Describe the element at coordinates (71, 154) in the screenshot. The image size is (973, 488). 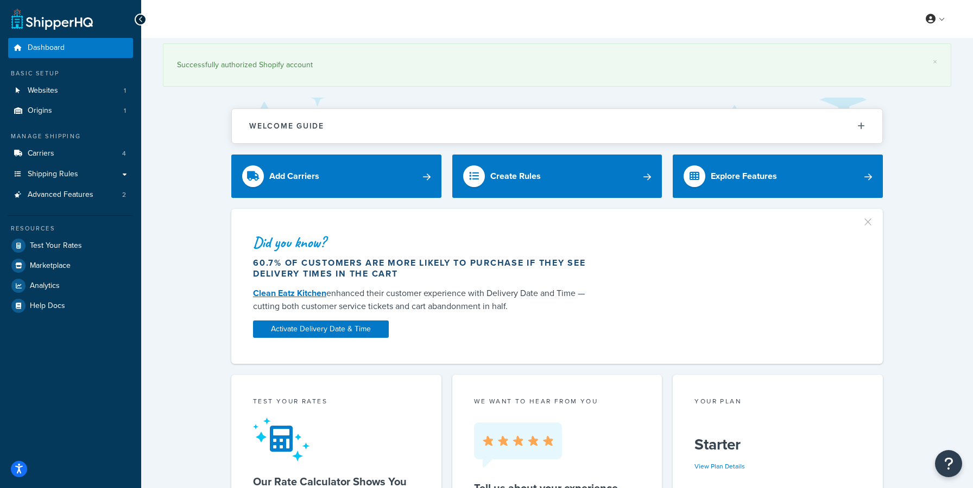
I see `a: Carriers4` at that location.